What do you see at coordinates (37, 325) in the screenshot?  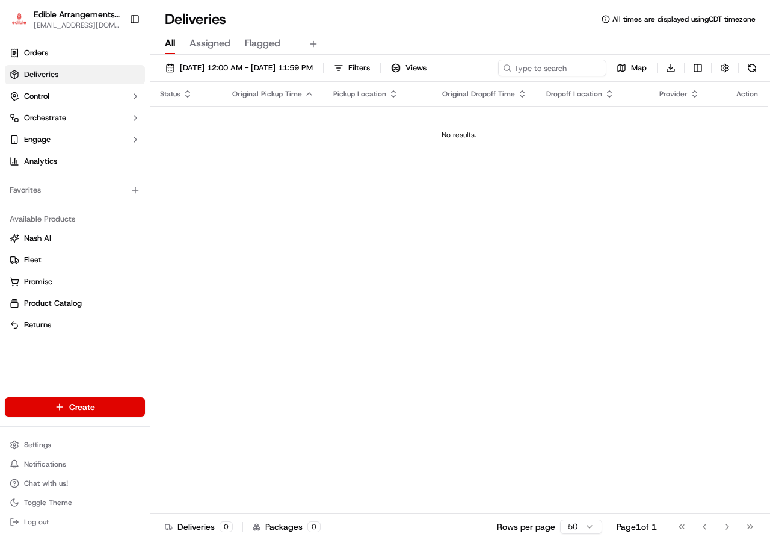 I see `span: Returns` at bounding box center [37, 325].